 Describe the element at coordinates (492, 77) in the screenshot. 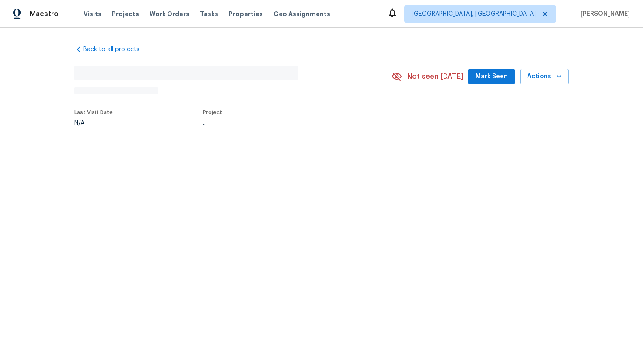

I see `button: Mark Seen` at that location.